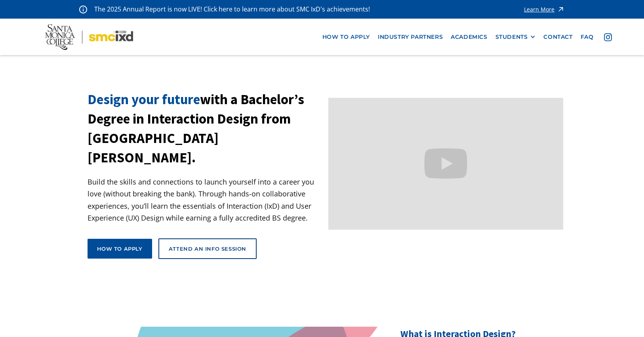 This screenshot has width=644, height=337. I want to click on p: Build the skills and connections to launch yourself into a career you love (without breaking the ..., so click(205, 200).